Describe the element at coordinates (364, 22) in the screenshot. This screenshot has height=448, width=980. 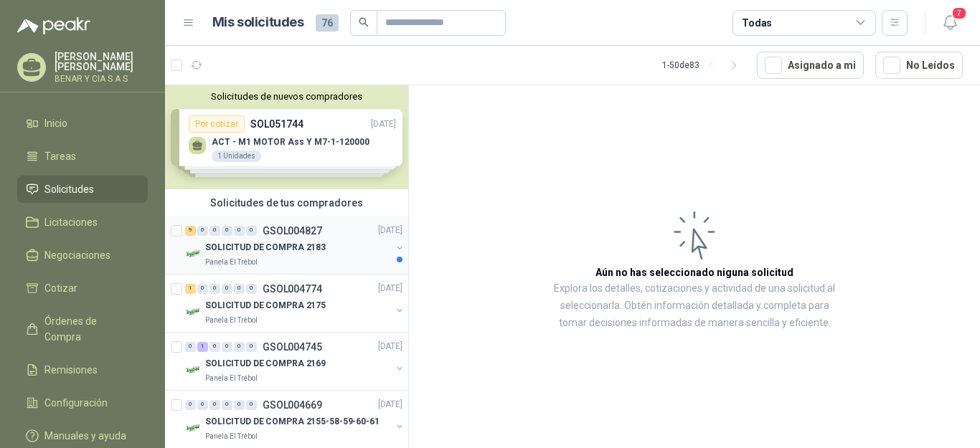
I see `span: search` at that location.